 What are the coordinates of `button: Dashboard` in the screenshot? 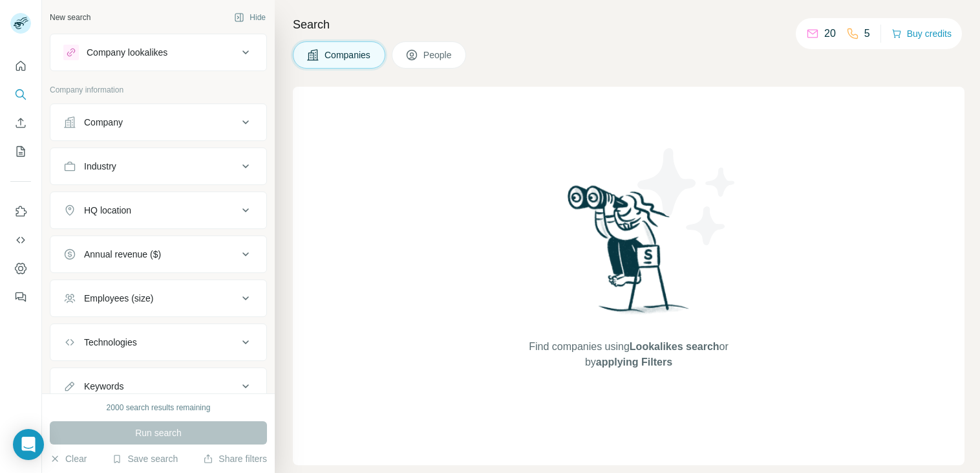 It's located at (21, 269).